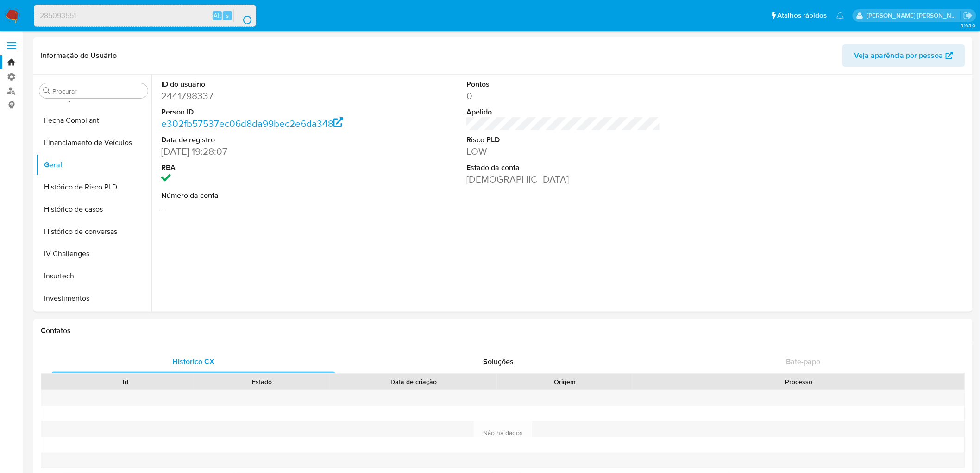 Image resolution: width=980 pixels, height=473 pixels. I want to click on span: Alt, so click(217, 15).